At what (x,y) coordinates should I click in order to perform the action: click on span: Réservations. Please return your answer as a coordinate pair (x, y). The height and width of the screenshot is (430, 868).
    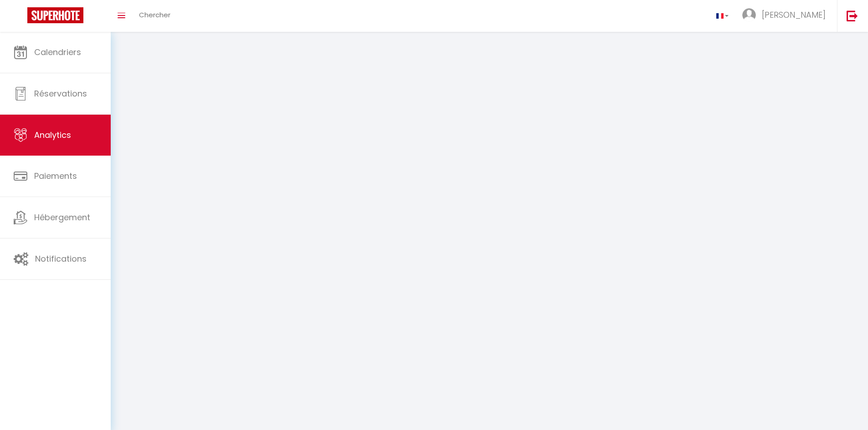
    Looking at the image, I should click on (61, 93).